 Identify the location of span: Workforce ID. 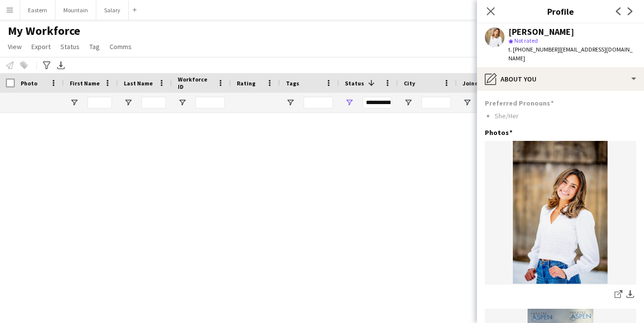
(196, 83).